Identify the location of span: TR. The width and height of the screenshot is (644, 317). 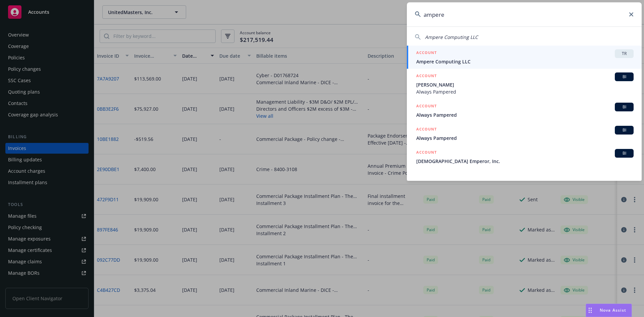
(624, 54).